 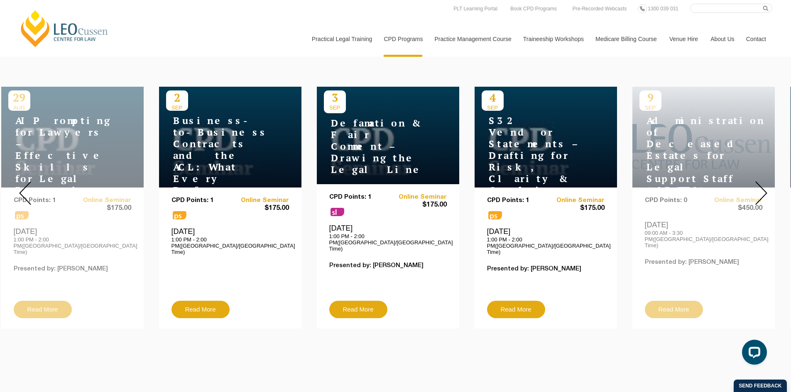 What do you see at coordinates (177, 98) in the screenshot?
I see `p: 2` at bounding box center [177, 98].